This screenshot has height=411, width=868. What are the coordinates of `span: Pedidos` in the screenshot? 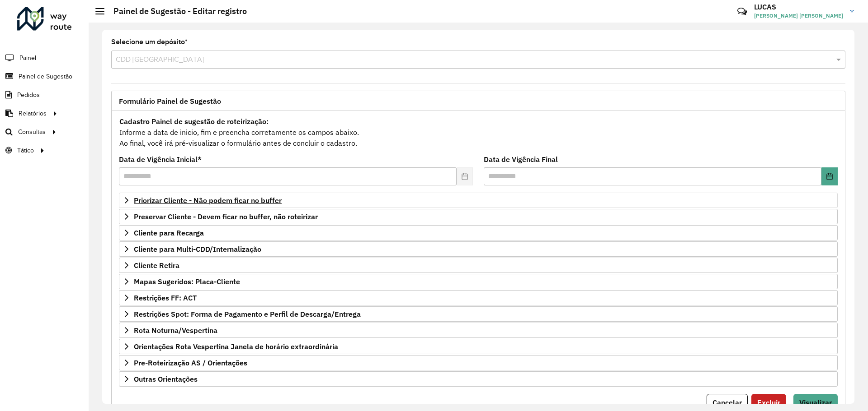 It's located at (28, 95).